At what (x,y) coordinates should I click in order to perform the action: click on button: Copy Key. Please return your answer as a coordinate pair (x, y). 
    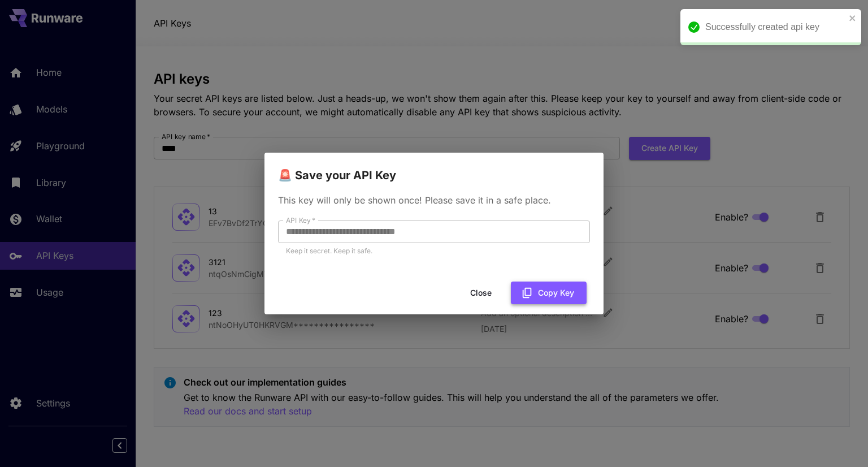
    Looking at the image, I should click on (549, 293).